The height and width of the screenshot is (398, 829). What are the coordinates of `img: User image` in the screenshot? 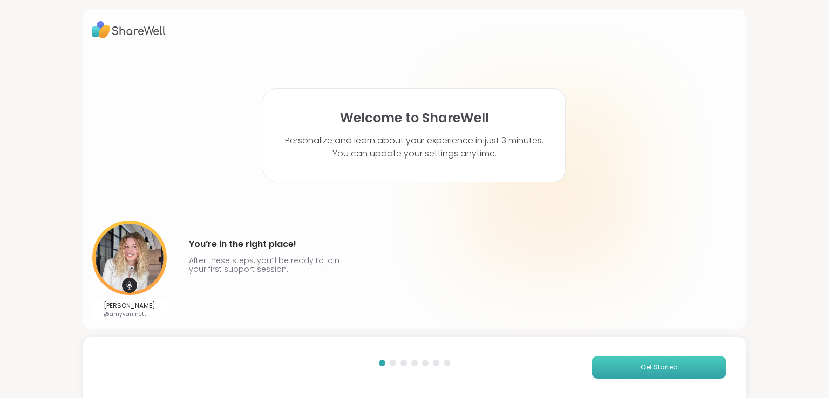 It's located at (130, 258).